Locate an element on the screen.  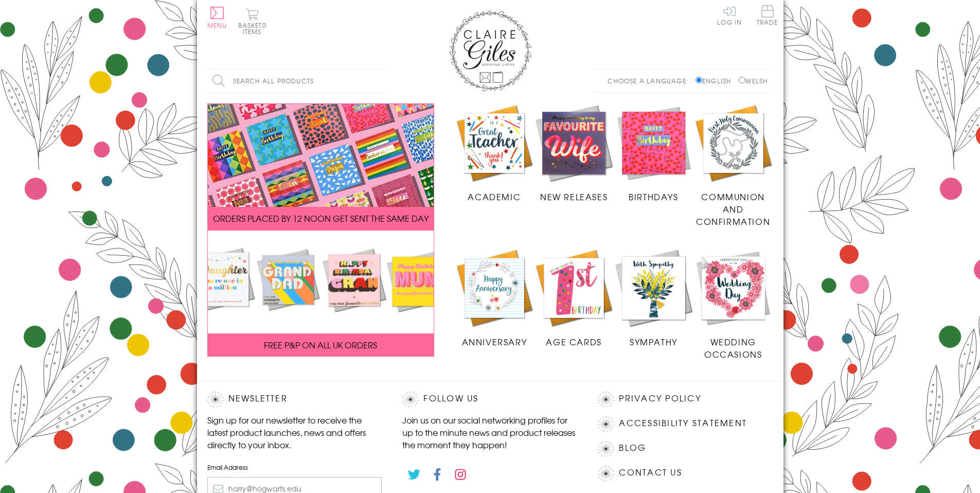
input: Search all products is located at coordinates (298, 81).